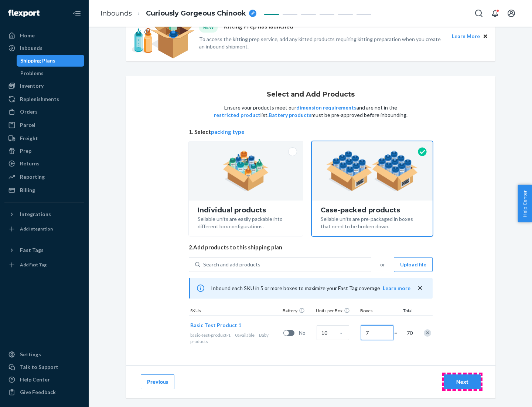 This screenshot has width=532, height=407. I want to click on div: Talk to Support, so click(39, 367).